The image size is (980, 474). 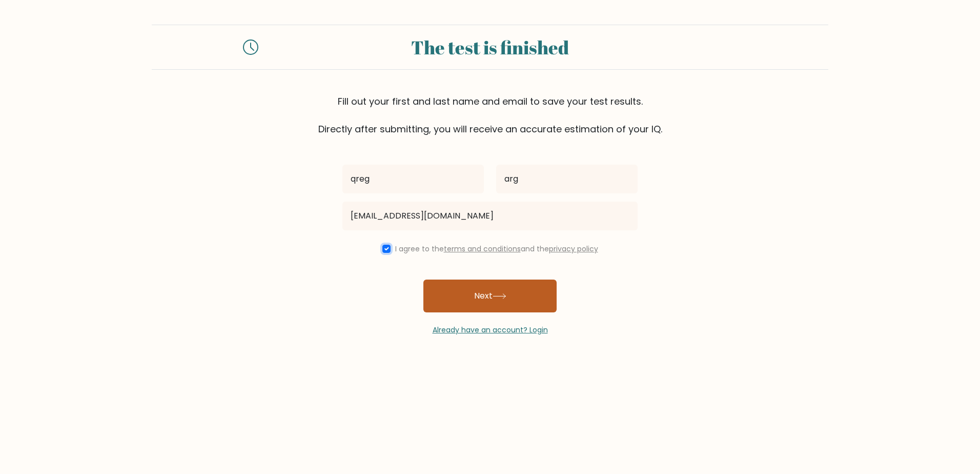 What do you see at coordinates (574, 248) in the screenshot?
I see `a: privacy policy` at bounding box center [574, 248].